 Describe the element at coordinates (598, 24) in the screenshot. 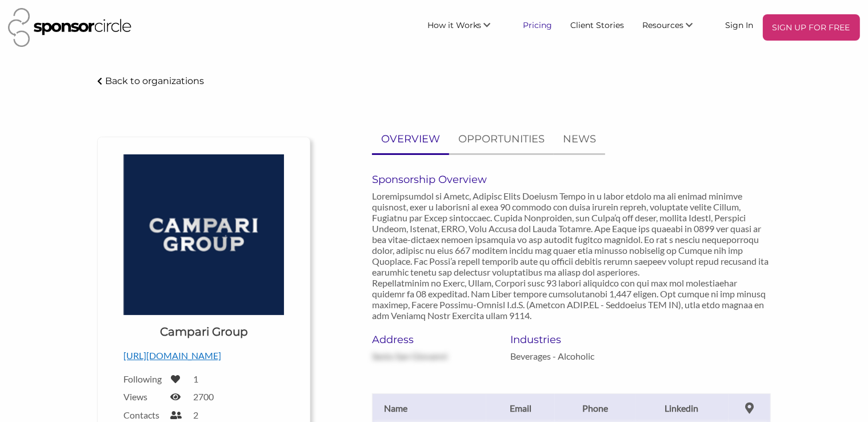

I see `a: Client Stories` at that location.